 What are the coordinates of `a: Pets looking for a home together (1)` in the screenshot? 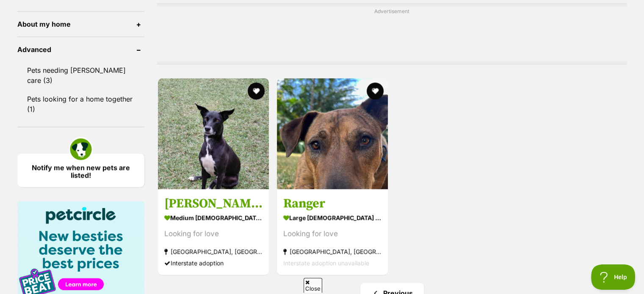 It's located at (81, 104).